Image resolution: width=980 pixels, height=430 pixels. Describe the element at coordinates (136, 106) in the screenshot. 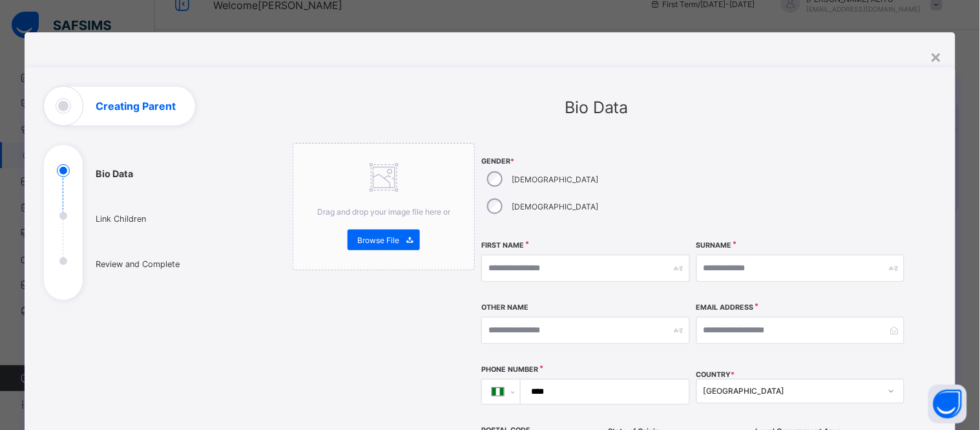

I see `h1: Creating Parent` at that location.